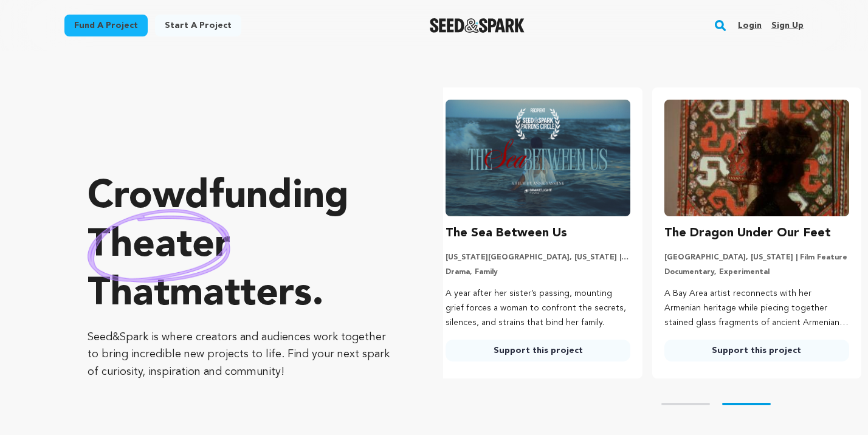  What do you see at coordinates (538, 308) in the screenshot?
I see `p: A year after her sister’s passing, mounting grief forces a woman to confront the secrets, silence...` at bounding box center [538, 308].